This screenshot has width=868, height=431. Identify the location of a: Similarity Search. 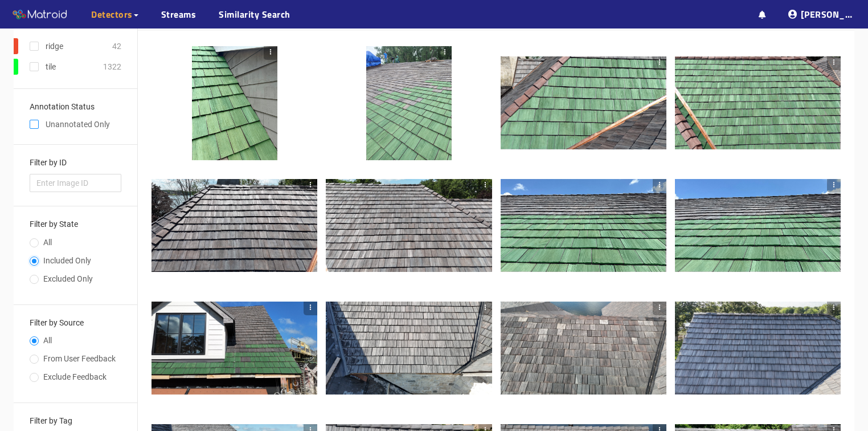
(255, 14).